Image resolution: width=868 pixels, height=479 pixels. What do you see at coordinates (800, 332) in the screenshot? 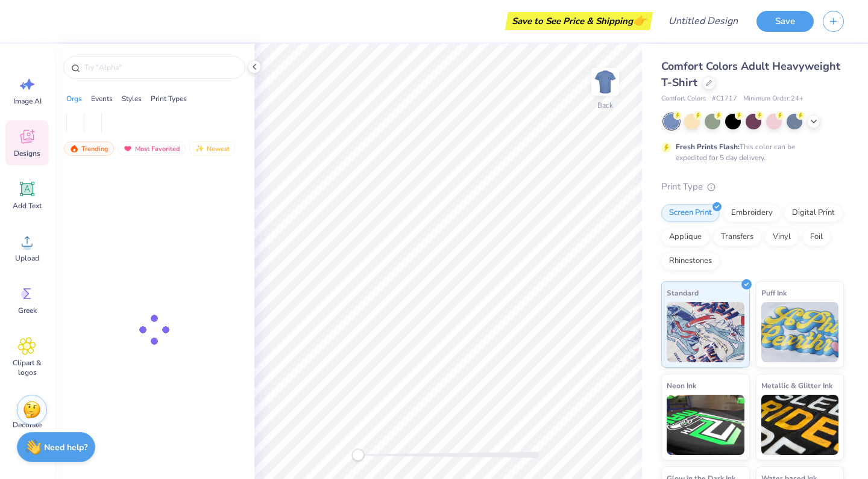
I see `img: Puff Ink` at bounding box center [800, 332].